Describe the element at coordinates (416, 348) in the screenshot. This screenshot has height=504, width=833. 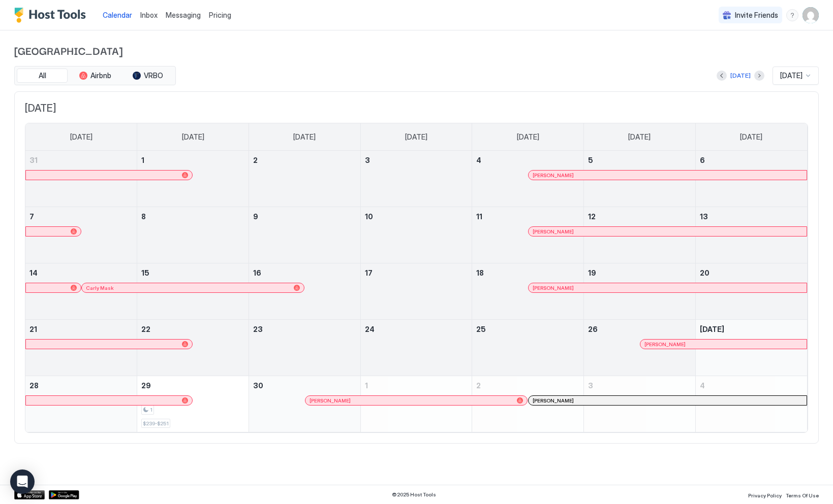
I see `td: September 24, 2025` at that location.